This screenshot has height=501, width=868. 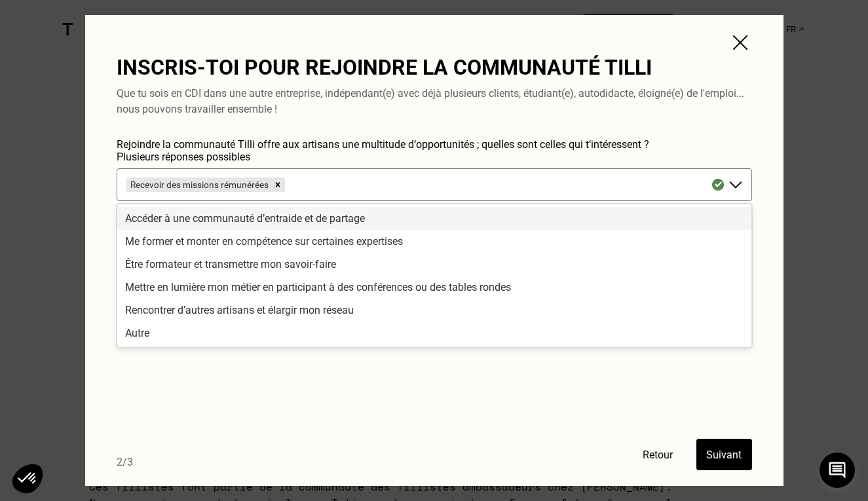 What do you see at coordinates (403, 67) in the screenshot?
I see `h3: Inscris-toi pour rejoindre la communauté Tilli` at bounding box center [403, 67].